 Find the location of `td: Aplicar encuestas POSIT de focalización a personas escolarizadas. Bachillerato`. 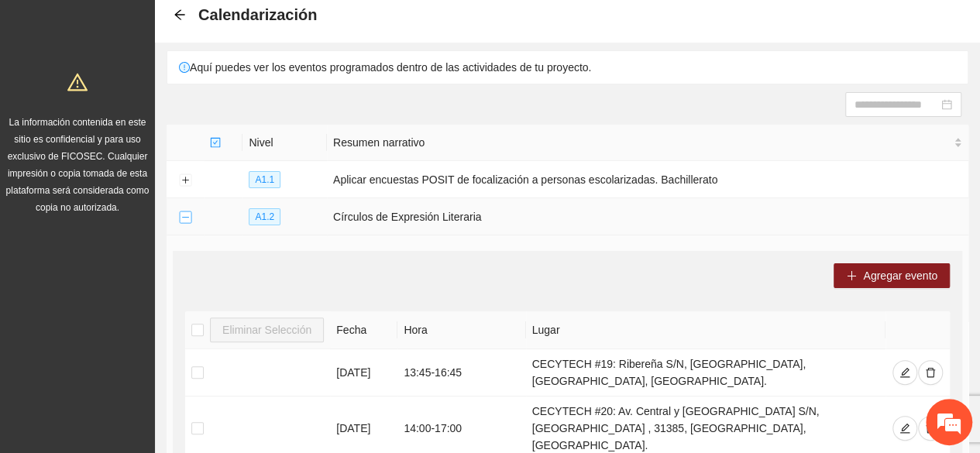

td: Aplicar encuestas POSIT de focalización a personas escolarizadas. Bachillerato is located at coordinates (648, 179).